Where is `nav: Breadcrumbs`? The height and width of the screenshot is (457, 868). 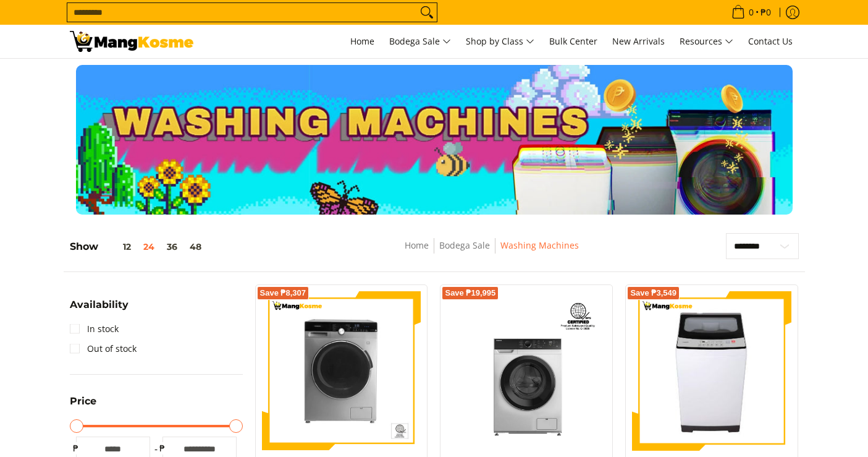 nav: Breadcrumbs is located at coordinates (491, 251).